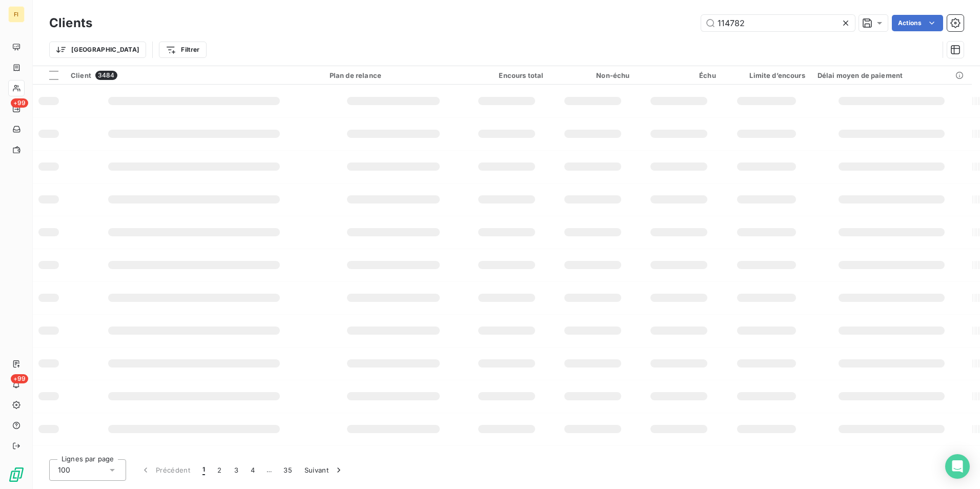 The image size is (980, 489). Describe the element at coordinates (165, 470) in the screenshot. I see `button: Précédent` at that location.